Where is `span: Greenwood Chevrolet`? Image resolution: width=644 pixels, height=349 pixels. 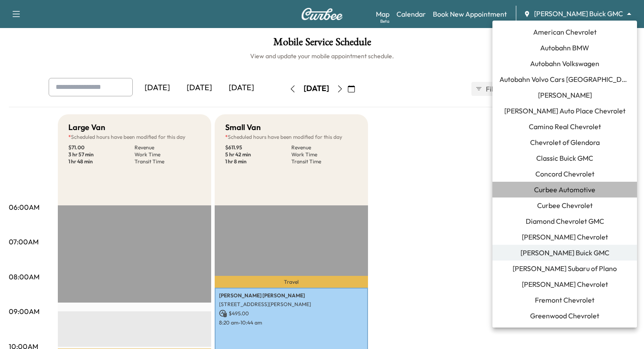
span: Greenwood Chevrolet is located at coordinates (564, 316).